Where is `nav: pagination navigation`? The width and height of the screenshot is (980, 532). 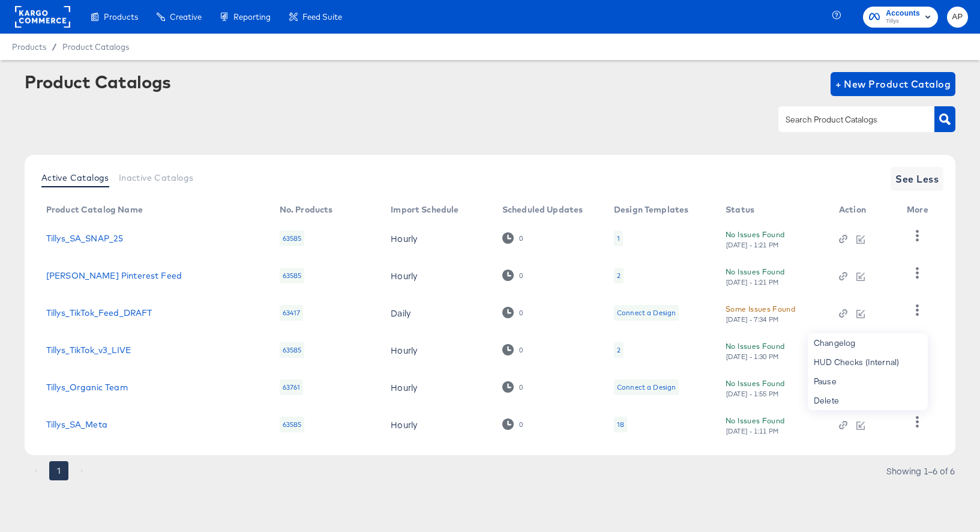 nav: pagination navigation is located at coordinates (59, 471).